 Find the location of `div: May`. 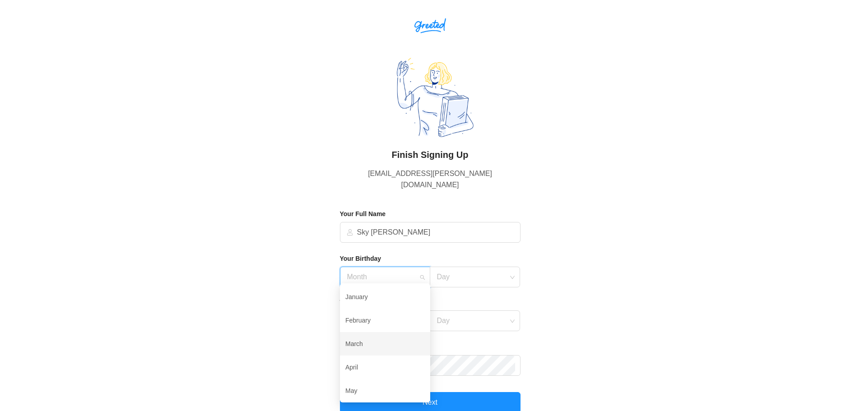

div: May is located at coordinates (385, 391).